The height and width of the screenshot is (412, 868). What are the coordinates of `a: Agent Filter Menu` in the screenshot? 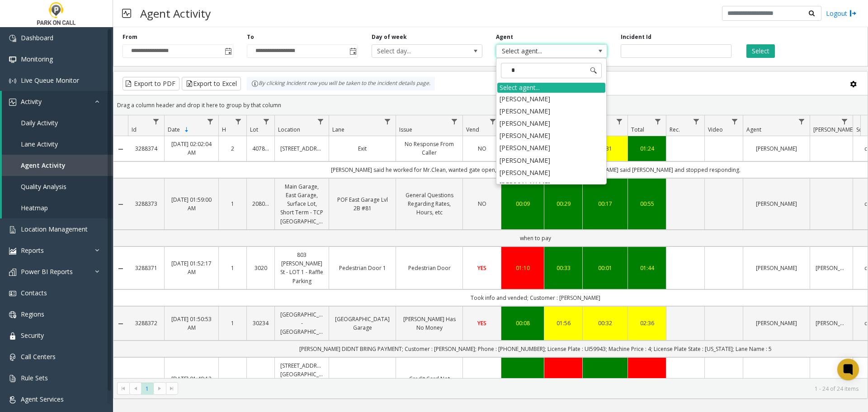 It's located at (802, 121).